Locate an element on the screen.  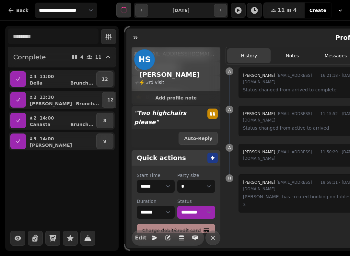
p: 11 is located at coordinates (98, 57).